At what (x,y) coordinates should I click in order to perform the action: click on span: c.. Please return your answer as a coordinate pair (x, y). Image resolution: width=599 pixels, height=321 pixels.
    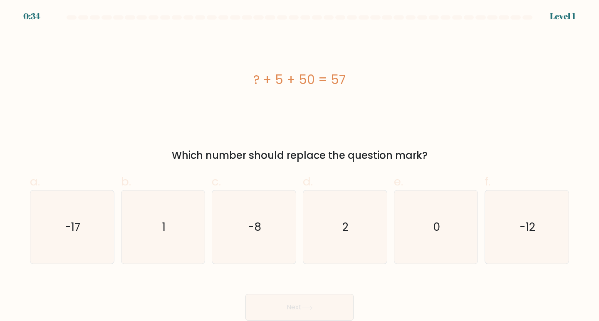
    Looking at the image, I should click on (216, 181).